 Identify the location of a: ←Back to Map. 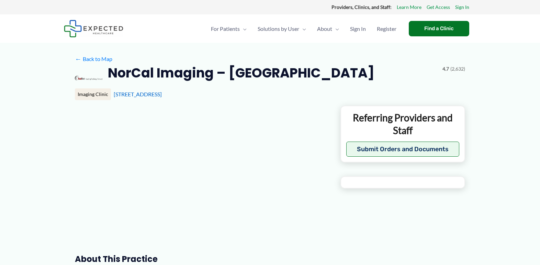
(93, 59).